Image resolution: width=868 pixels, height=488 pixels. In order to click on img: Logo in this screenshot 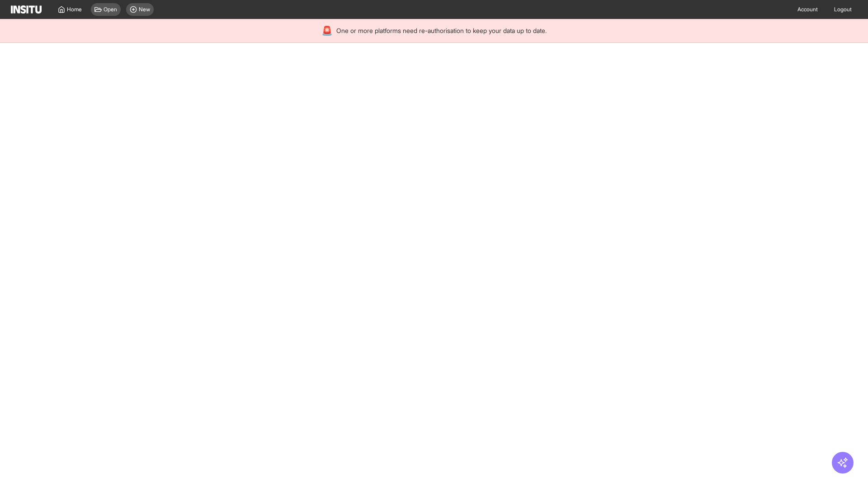, I will do `click(26, 10)`.